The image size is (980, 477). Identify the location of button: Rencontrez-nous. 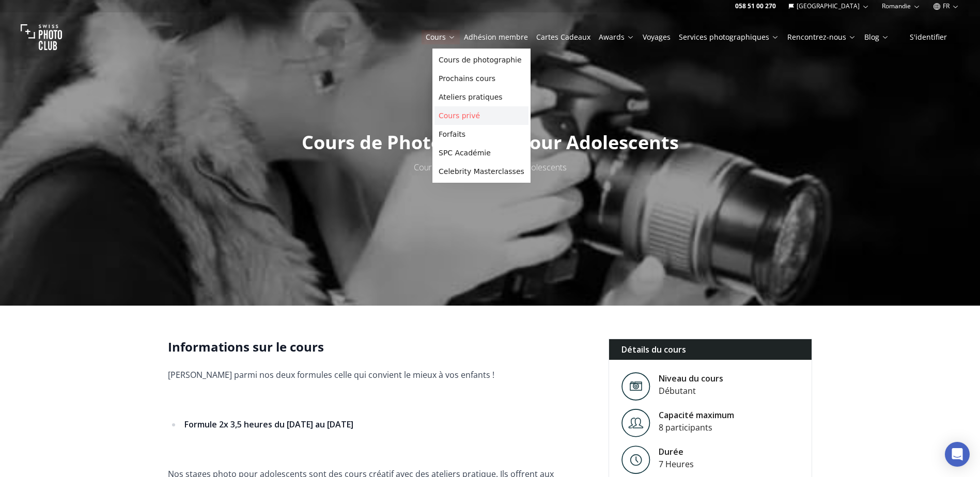
(822, 37).